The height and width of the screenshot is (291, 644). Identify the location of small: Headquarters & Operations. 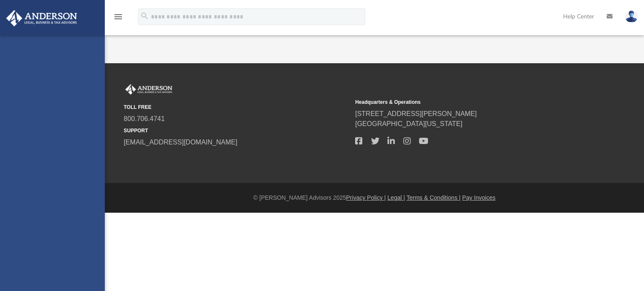
(468, 102).